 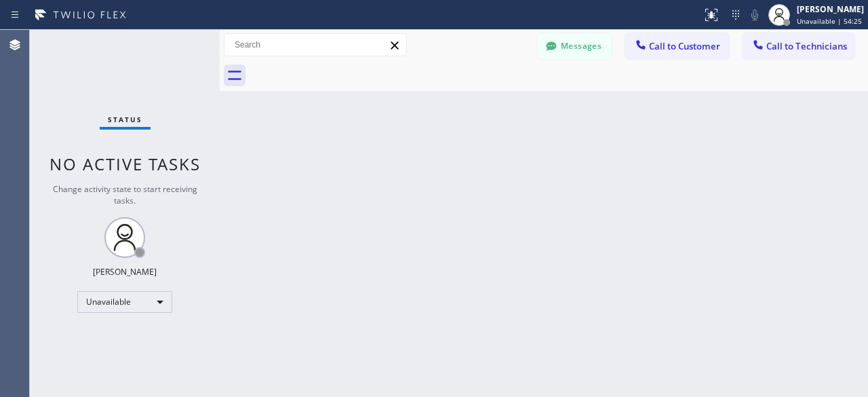 I want to click on span: Call to Technicians, so click(x=807, y=46).